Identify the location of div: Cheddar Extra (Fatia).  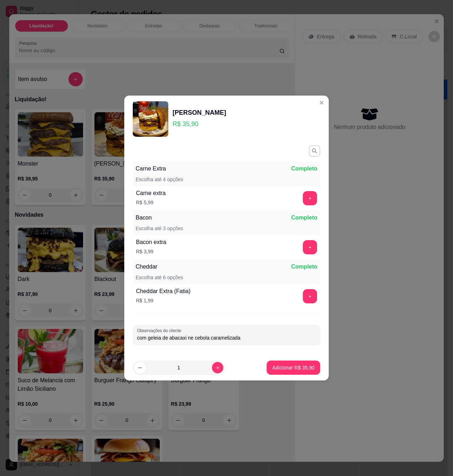
(163, 291).